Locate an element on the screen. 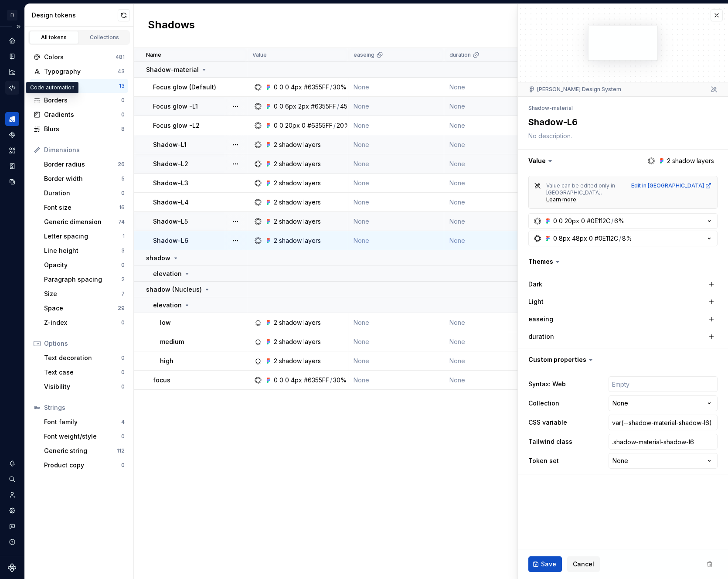 This screenshot has width=728, height=579. div: 45% is located at coordinates (346, 106).